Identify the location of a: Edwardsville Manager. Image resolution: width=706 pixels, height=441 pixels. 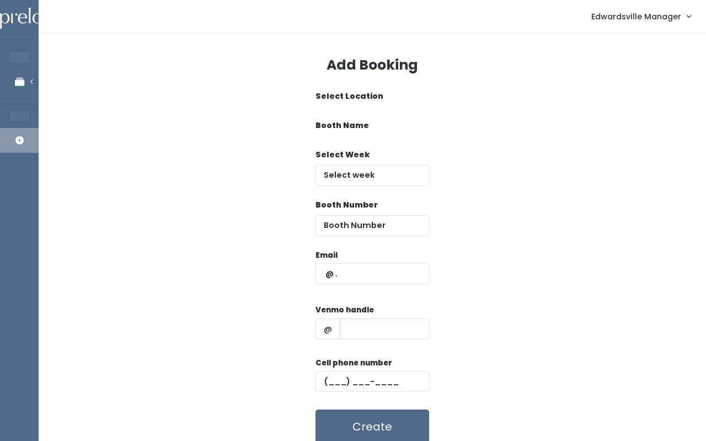
(641, 16).